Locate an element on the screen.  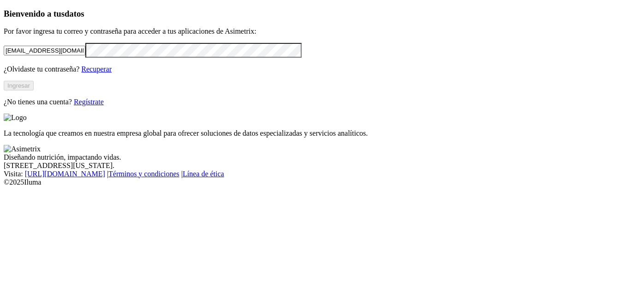
p: La tecnología que creamos en nuestra empresa global para ofrecer soluciones de datos especializad... is located at coordinates (322, 133).